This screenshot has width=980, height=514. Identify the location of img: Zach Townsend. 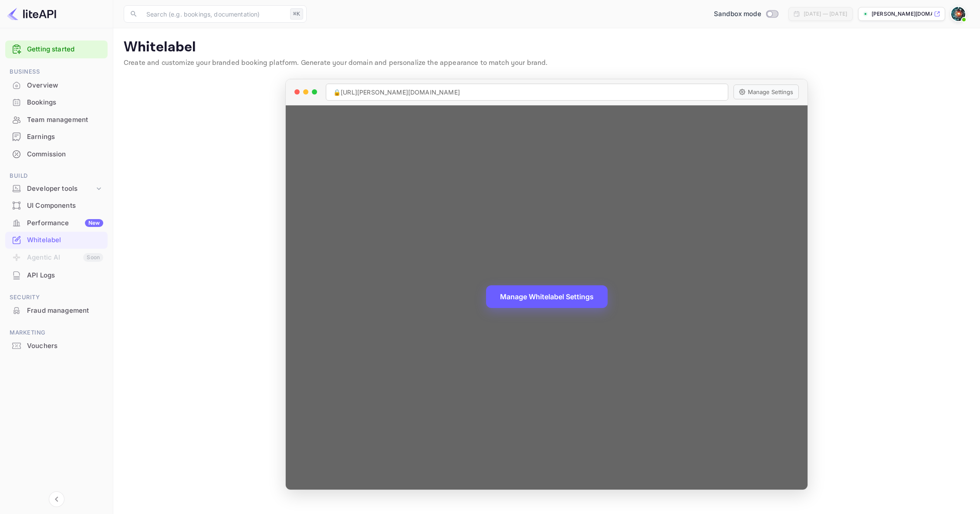
(958, 14).